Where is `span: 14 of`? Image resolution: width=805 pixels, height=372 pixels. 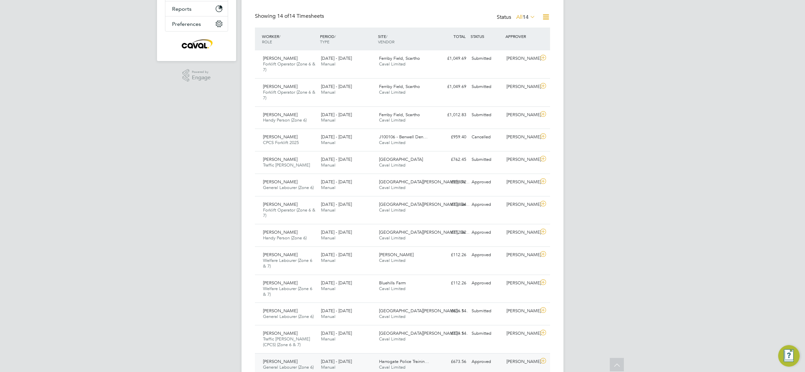 span: 14 of is located at coordinates (283, 16).